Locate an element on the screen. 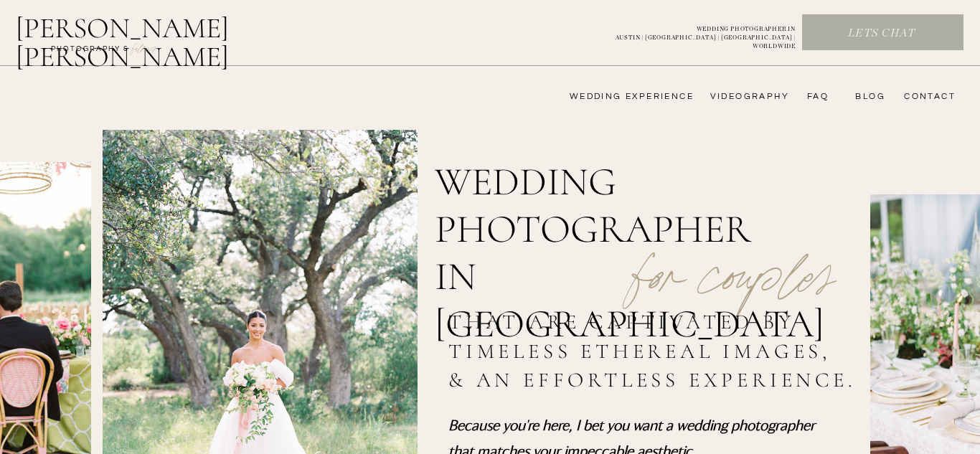 The width and height of the screenshot is (980, 454). h2: that are captivated by timeless ethereal images, & an effortless experience. is located at coordinates (656, 352).